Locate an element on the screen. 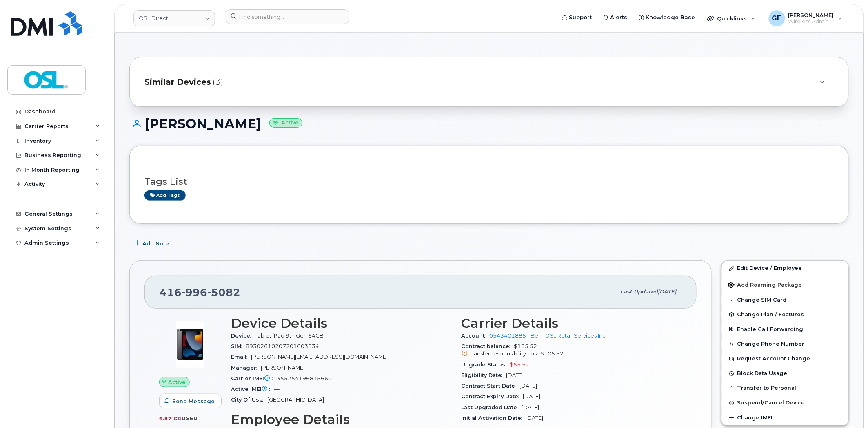 This screenshot has height=428, width=868. button: Send Message is located at coordinates (190, 401).